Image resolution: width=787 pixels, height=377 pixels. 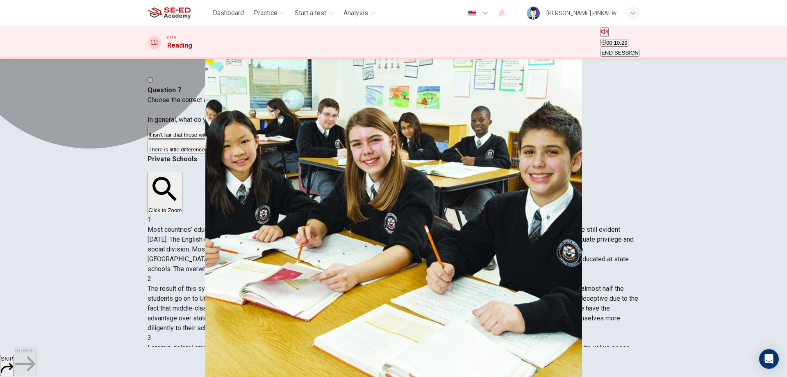 I want to click on span: Analysis, so click(x=356, y=13).